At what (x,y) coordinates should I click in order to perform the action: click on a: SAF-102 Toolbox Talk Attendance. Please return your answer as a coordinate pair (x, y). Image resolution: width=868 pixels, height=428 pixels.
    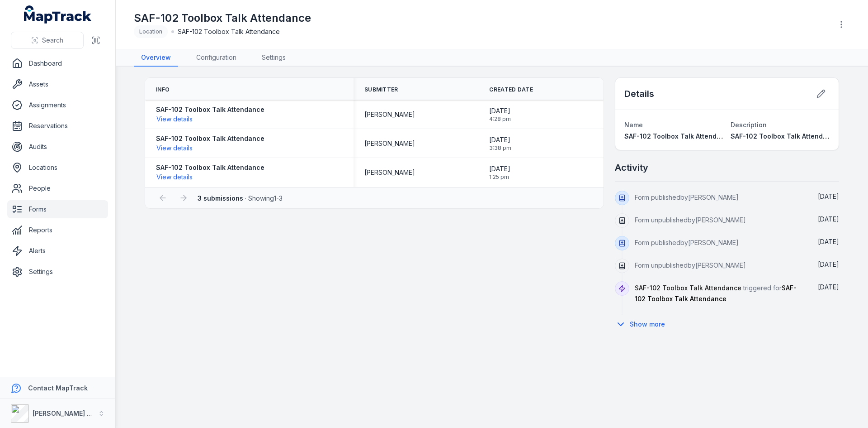
    Looking at the image, I should click on (688, 288).